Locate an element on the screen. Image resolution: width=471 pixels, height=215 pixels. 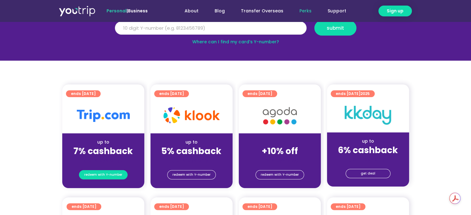
a: get deal is located at coordinates (368, 174).